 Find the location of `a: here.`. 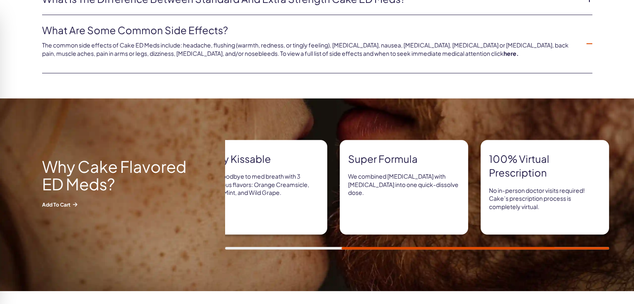

a: here. is located at coordinates (511, 53).